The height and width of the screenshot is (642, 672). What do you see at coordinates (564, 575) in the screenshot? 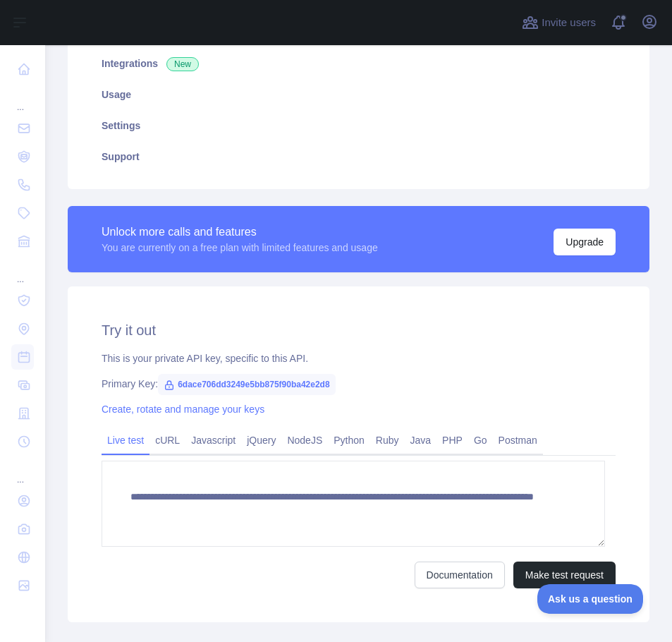
I see `button: Make test request` at bounding box center [564, 575].